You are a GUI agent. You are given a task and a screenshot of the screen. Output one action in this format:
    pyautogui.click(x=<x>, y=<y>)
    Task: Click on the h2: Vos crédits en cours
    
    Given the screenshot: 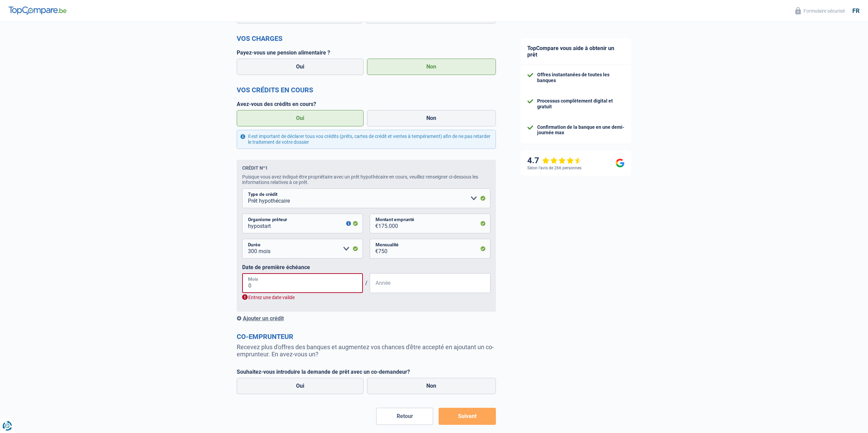 What is the action you would take?
    pyautogui.click(x=367, y=90)
    